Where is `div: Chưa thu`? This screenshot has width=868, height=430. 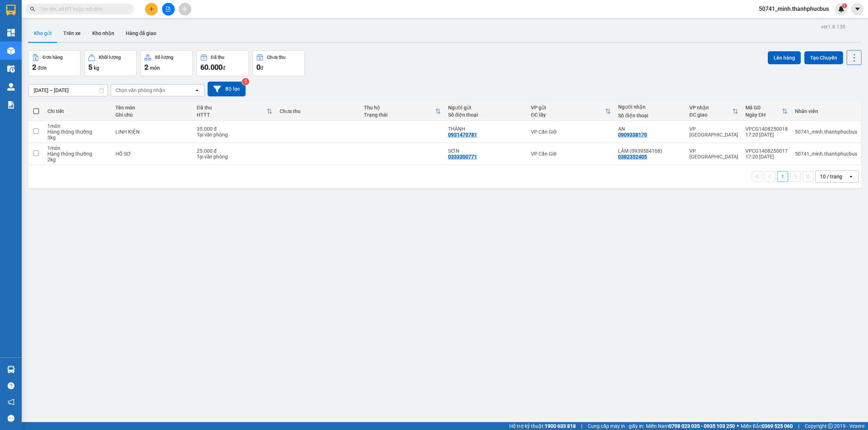
div: Chưa thu is located at coordinates (276, 57).